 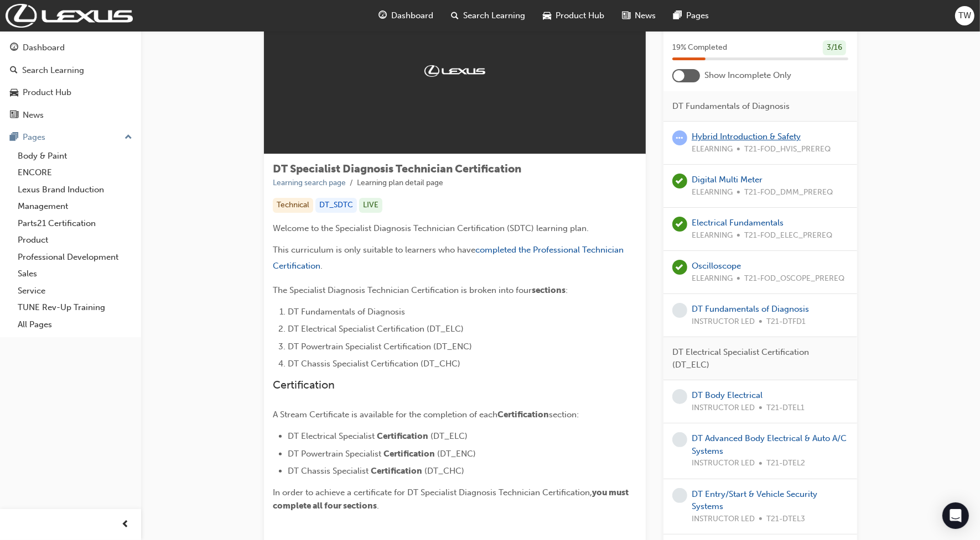 I want to click on a: pages-iconPages, so click(x=691, y=15).